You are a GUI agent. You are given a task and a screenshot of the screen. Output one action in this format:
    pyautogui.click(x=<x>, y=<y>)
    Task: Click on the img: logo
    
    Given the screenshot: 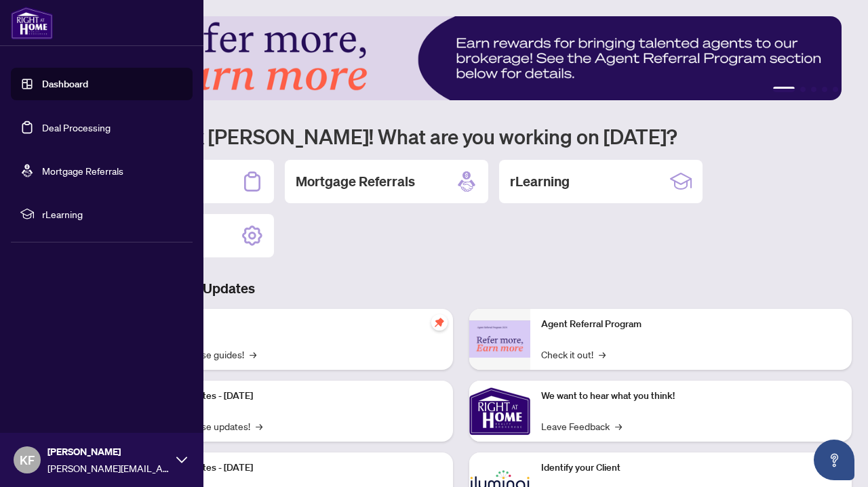 What is the action you would take?
    pyautogui.click(x=32, y=23)
    